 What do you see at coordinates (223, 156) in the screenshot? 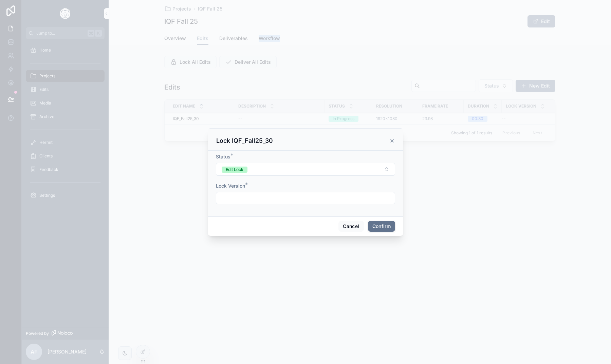
I see `span: Status` at bounding box center [223, 156].